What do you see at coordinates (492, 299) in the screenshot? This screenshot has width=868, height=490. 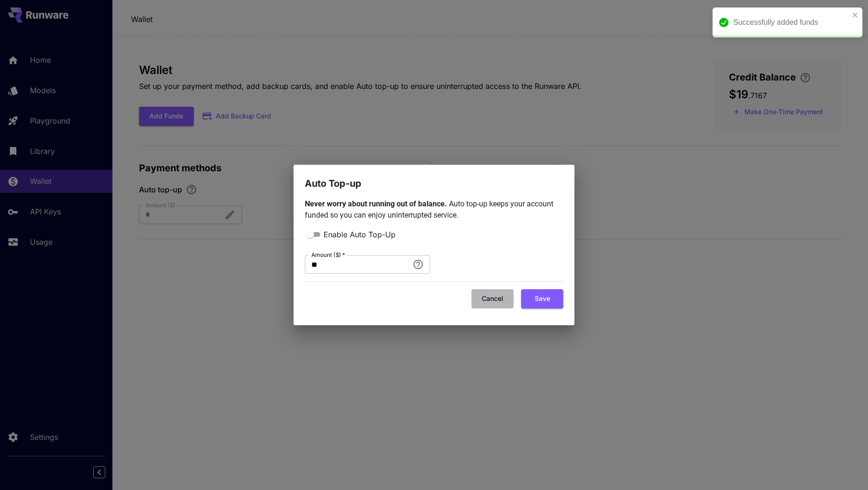 I see `button: Cancel` at bounding box center [492, 299].